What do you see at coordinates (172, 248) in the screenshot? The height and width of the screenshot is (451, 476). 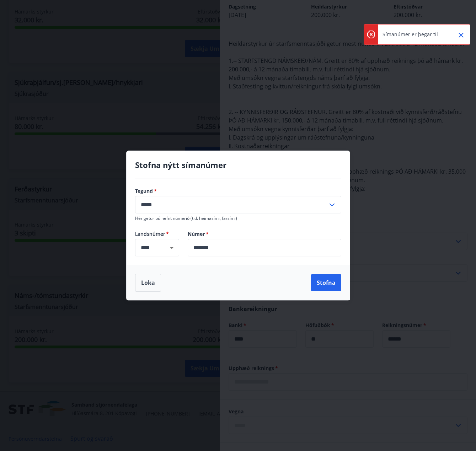 I see `button: Open` at bounding box center [172, 248].